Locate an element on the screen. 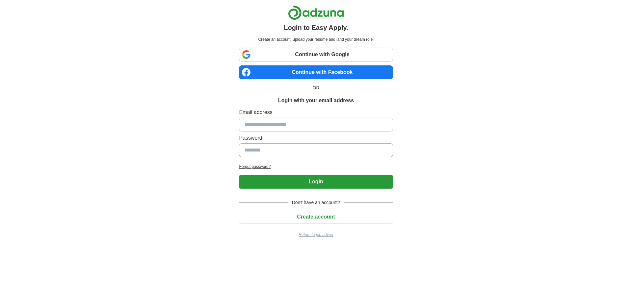 Image resolution: width=632 pixels, height=302 pixels. span: OR is located at coordinates (316, 88).